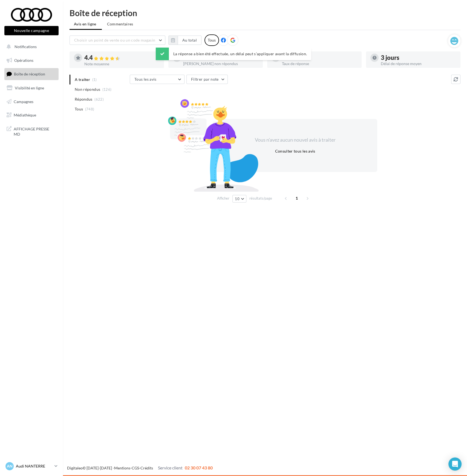 This screenshot has height=476, width=467. What do you see at coordinates (260, 198) in the screenshot?
I see `span: résultats/page` at bounding box center [260, 198].